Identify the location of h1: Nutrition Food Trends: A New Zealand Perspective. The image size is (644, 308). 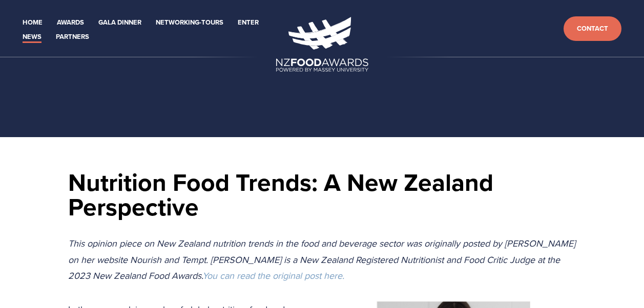
(322, 195).